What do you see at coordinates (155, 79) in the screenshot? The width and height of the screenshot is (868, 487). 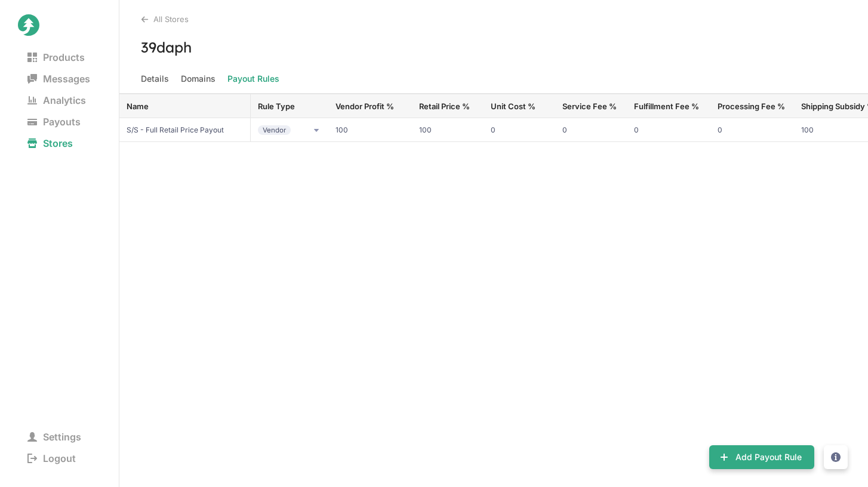 I see `span: Details` at bounding box center [155, 79].